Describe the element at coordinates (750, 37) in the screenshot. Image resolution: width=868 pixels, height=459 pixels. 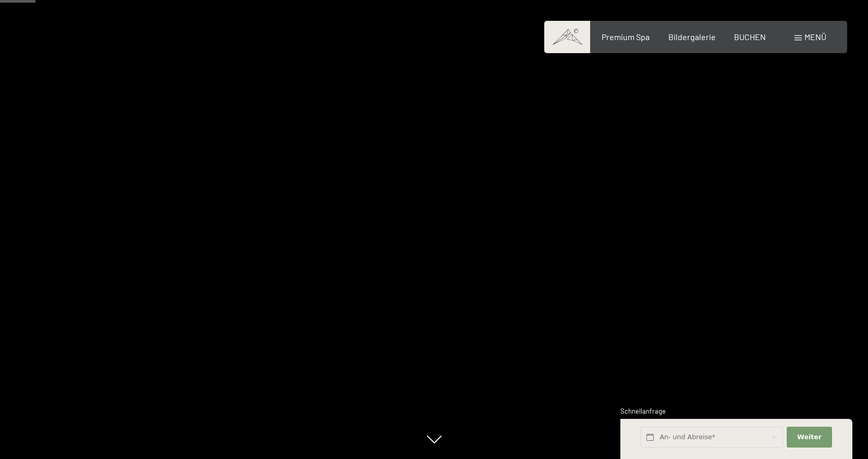
I see `a: BUCHEN` at that location.